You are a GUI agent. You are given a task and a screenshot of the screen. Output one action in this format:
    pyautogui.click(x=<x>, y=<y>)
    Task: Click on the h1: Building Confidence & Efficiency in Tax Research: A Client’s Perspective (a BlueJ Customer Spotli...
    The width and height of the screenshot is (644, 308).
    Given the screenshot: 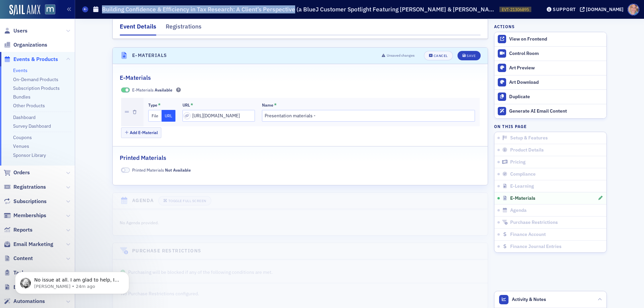 What is the action you would take?
    pyautogui.click(x=299, y=9)
    